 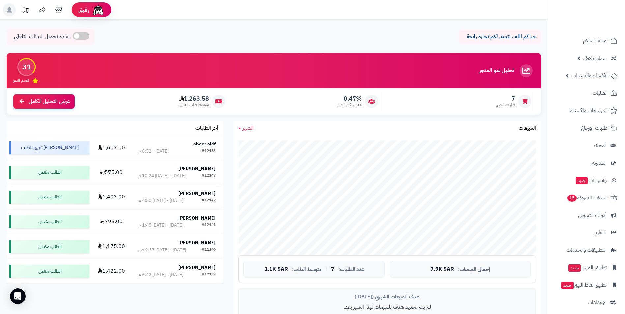 I want to click on span: وآتس آب, so click(x=591, y=181).